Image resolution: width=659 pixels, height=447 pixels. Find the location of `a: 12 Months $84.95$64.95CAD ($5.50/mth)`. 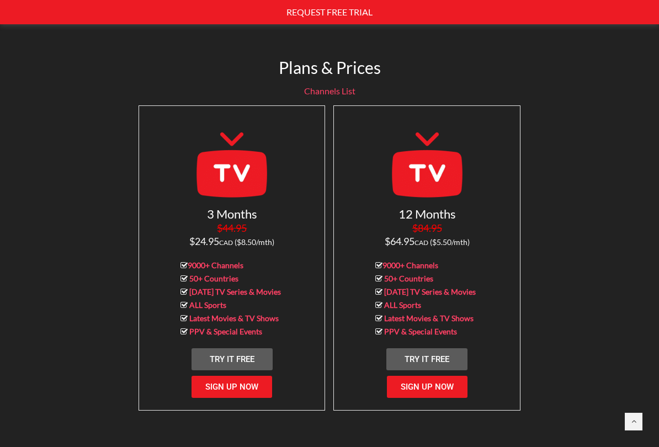

a: 12 Months $84.95$64.95CAD ($5.50/mth) is located at coordinates (427, 229).